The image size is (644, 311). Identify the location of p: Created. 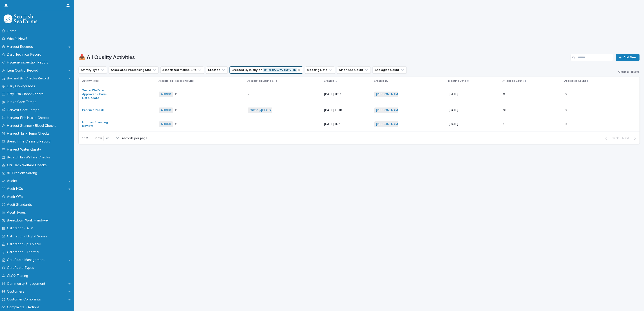
(329, 81).